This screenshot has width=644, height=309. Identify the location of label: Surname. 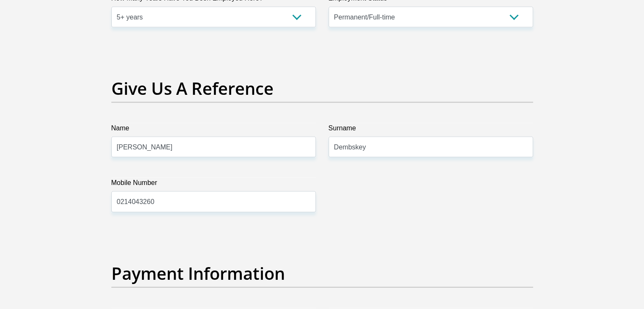
(431, 130).